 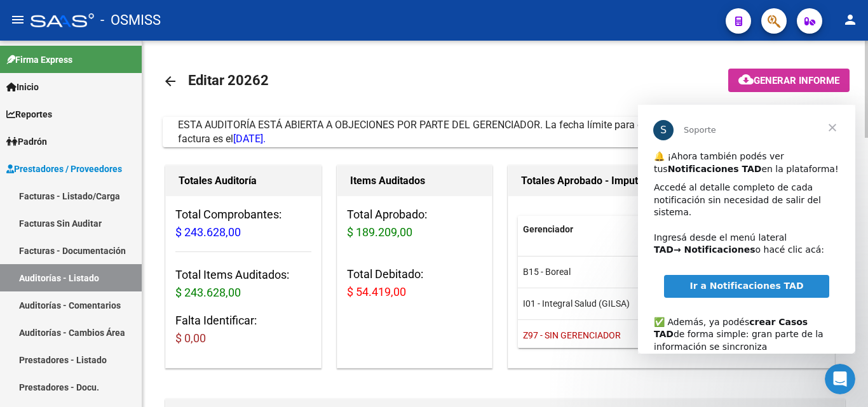 What do you see at coordinates (109, 242) in the screenshot?
I see `div: ✅ Además, ya podés de forma simple: gran parte de la información se sincroniza automáticamente y ...` at bounding box center [109, 242].